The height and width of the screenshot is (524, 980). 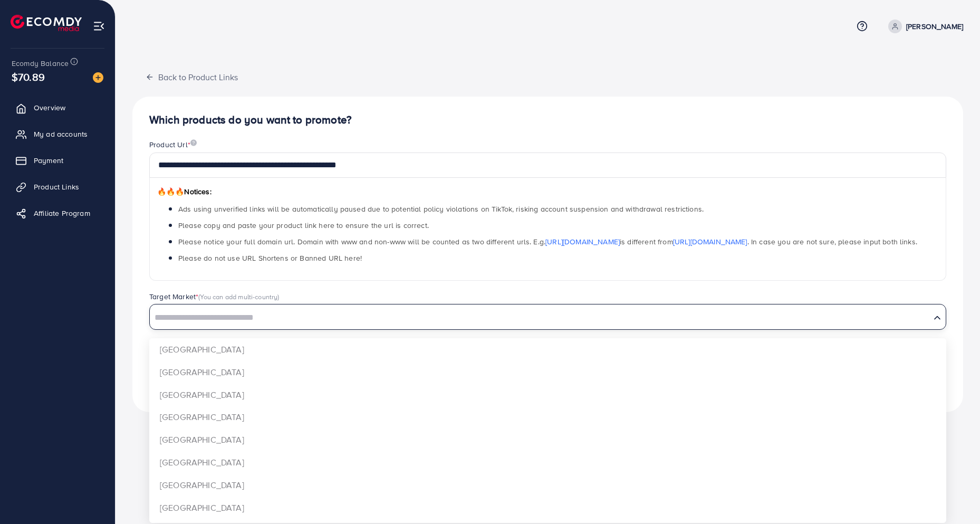 What do you see at coordinates (62, 213) in the screenshot?
I see `span: Affiliate Program` at bounding box center [62, 213].